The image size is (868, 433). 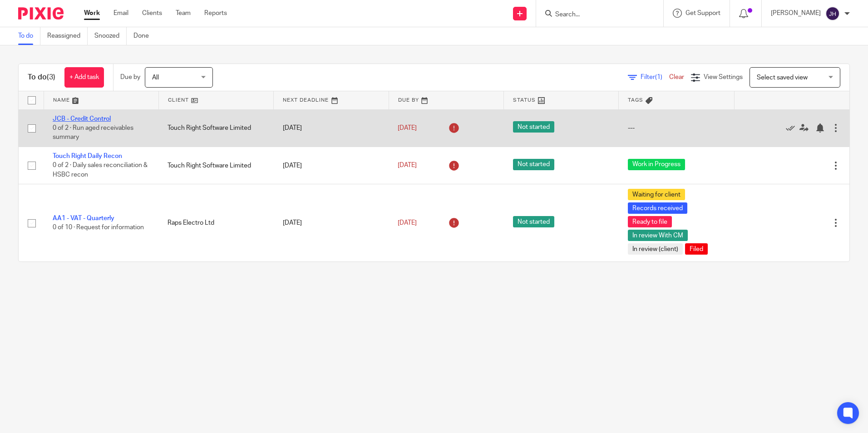 I want to click on a: To do, so click(x=29, y=36).